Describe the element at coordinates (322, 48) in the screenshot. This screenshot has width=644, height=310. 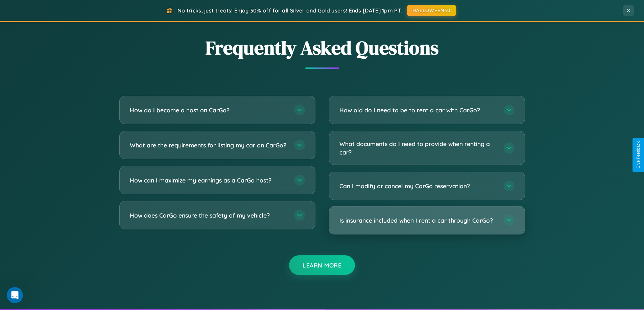
I see `h2: Frequently Asked Questions` at that location.